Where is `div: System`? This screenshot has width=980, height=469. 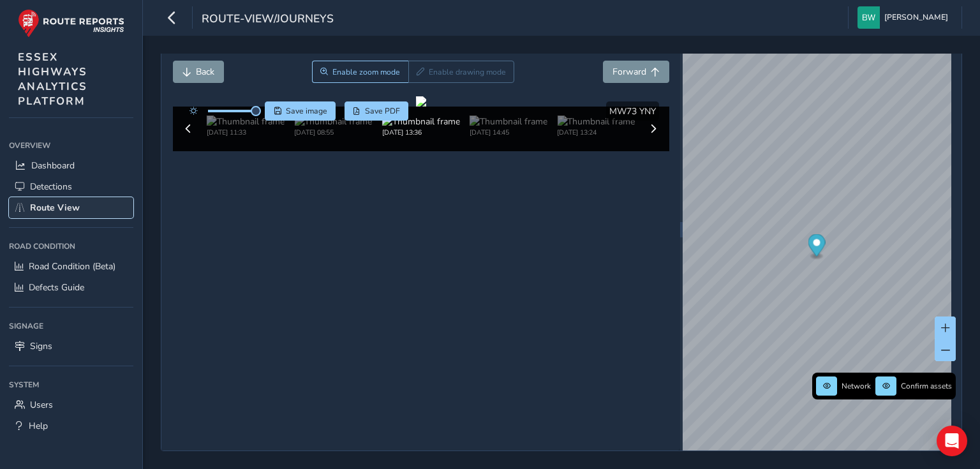 div: System is located at coordinates (71, 385).